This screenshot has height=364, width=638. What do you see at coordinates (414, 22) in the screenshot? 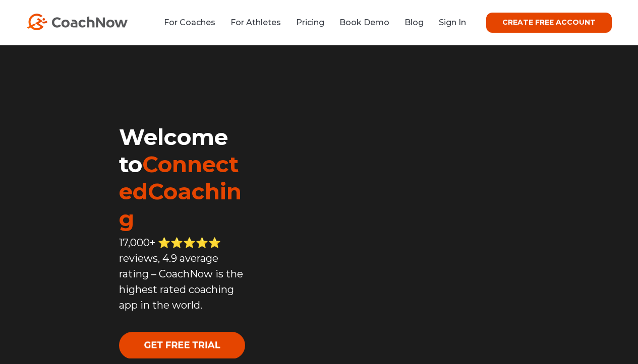
I see `a: Blog` at bounding box center [414, 22].